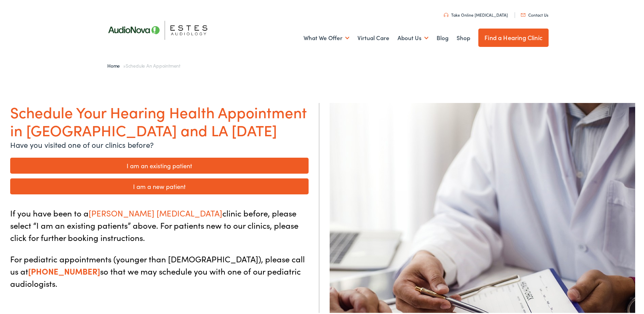  Describe the element at coordinates (442, 37) in the screenshot. I see `a: Blog` at that location.